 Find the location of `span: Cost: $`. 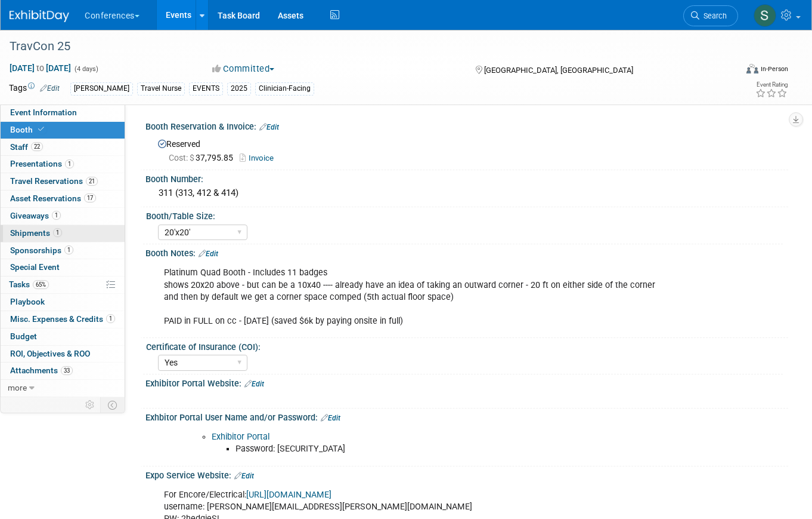

span: Cost: $ is located at coordinates (182, 157).